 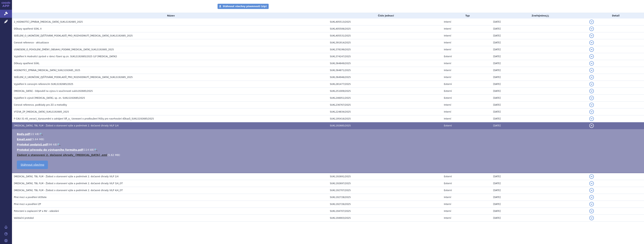 I want to click on a: Email.eml, so click(x=24, y=139).